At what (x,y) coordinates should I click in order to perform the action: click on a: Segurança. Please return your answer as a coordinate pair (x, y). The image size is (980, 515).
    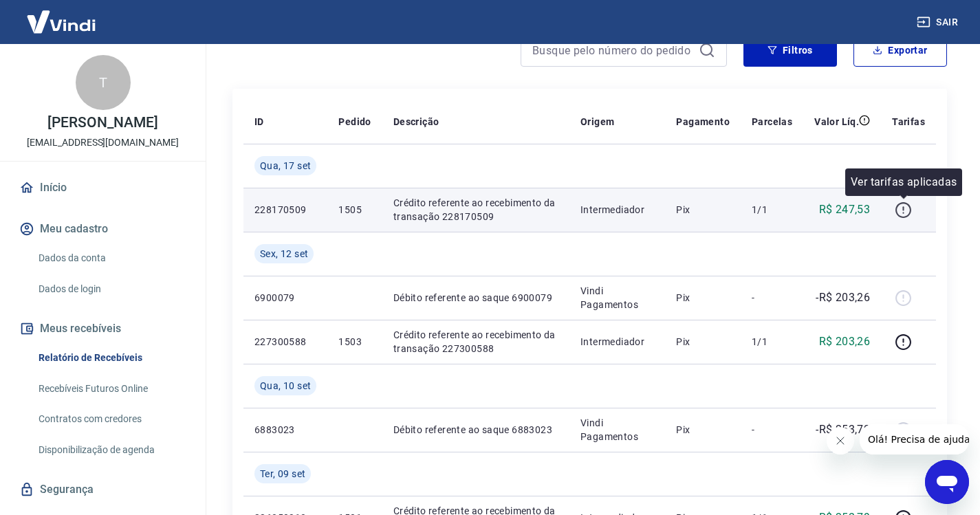
    Looking at the image, I should click on (103, 489).